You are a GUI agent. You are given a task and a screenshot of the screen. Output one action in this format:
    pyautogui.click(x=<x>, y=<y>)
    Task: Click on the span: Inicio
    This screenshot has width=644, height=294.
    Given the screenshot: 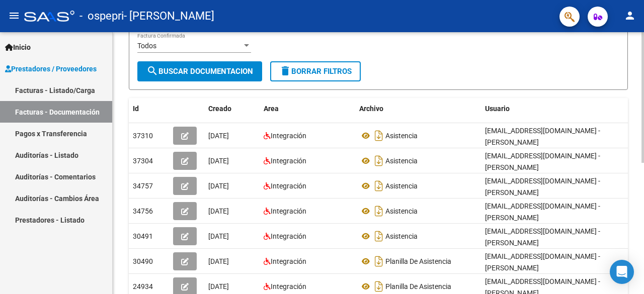 What is the action you would take?
    pyautogui.click(x=17, y=47)
    